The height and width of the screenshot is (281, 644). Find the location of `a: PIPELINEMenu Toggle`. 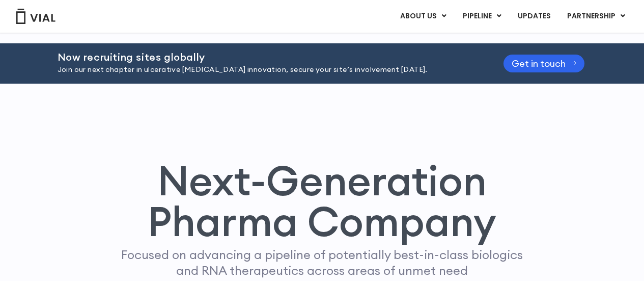

a: PIPELINEMenu Toggle is located at coordinates (482, 16).